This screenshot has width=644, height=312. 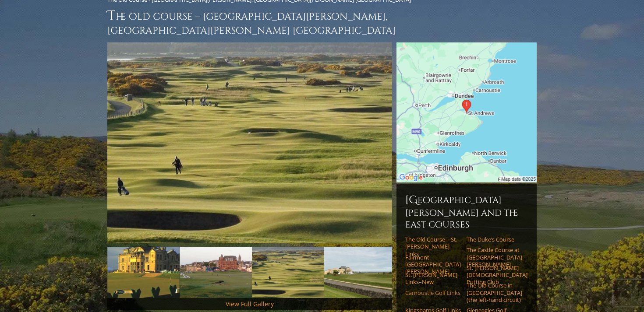 I want to click on img: Google Map of St Andrews Links, St Andrews, United Kingdom, so click(x=466, y=112).